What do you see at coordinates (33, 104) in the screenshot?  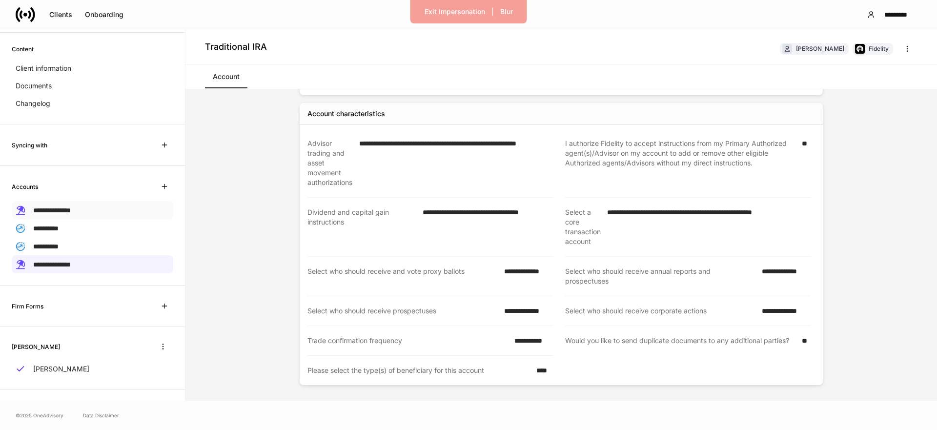 I see `p: Changelog` at bounding box center [33, 104].